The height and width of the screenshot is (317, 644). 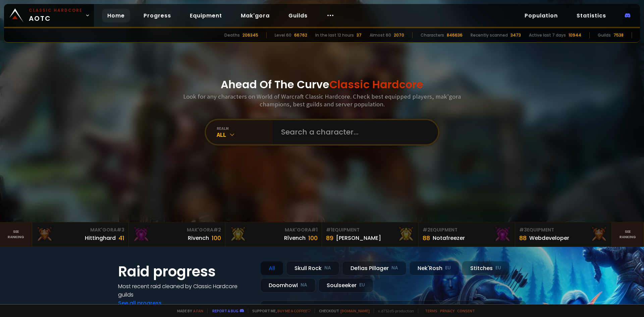 I want to click on a: Home, so click(x=116, y=16).